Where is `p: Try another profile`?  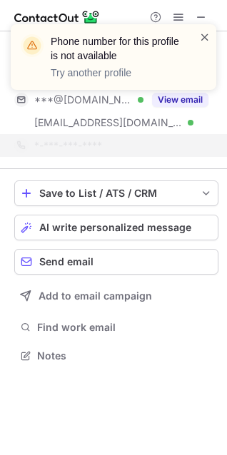
p: Try another profile is located at coordinates (116, 73).